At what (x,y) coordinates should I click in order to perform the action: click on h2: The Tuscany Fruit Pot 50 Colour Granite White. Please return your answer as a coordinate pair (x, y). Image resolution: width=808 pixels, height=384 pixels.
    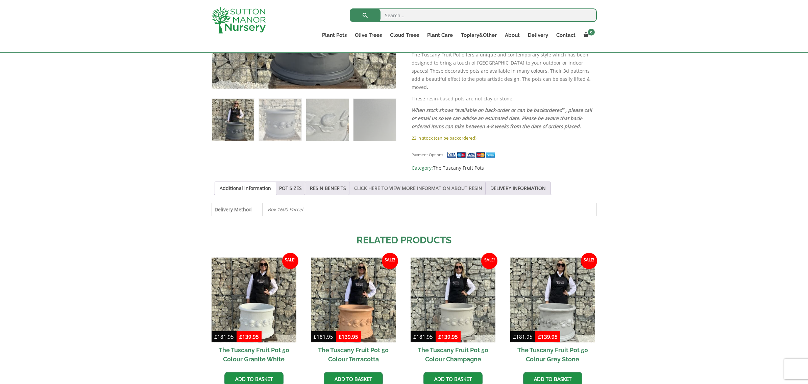
    Looking at the image, I should click on (254, 355).